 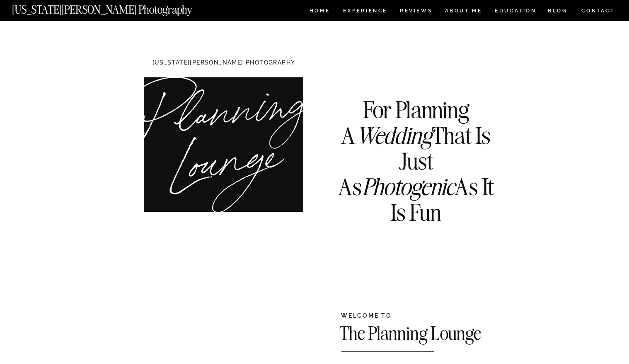 I want to click on h1: Planning Lounge, so click(x=227, y=135).